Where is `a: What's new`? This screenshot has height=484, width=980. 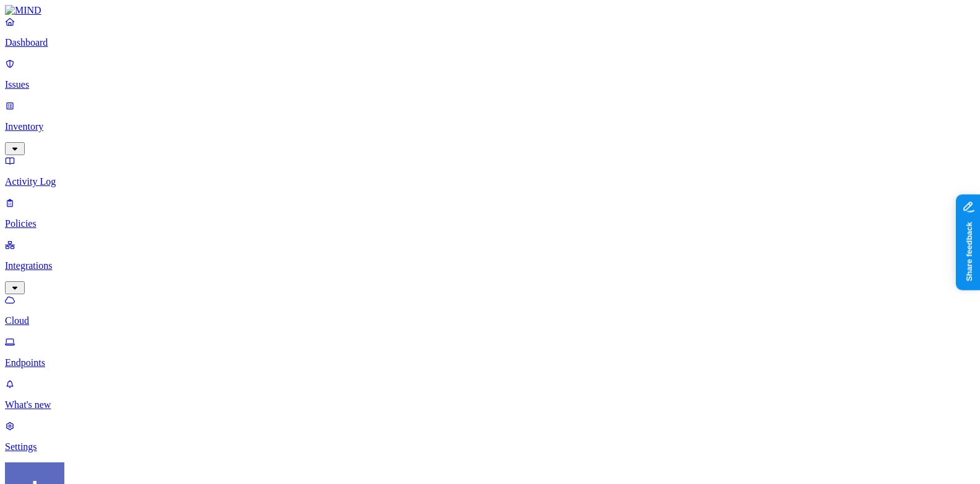
a: What's new is located at coordinates (490, 395).